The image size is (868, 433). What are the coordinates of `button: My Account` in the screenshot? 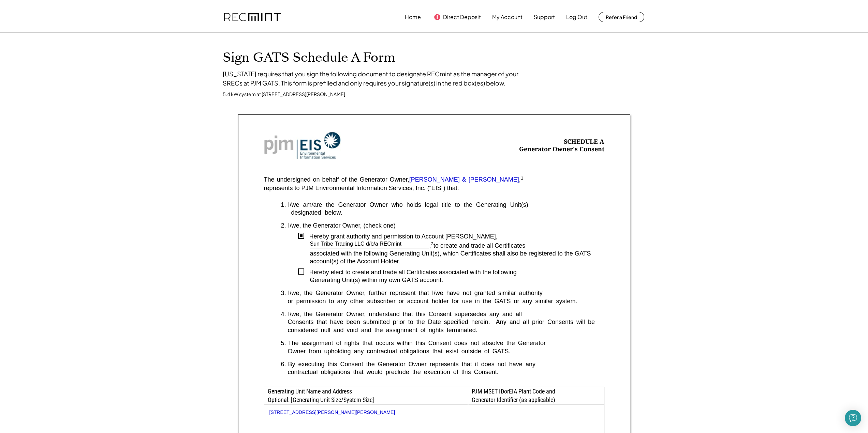 It's located at (507, 17).